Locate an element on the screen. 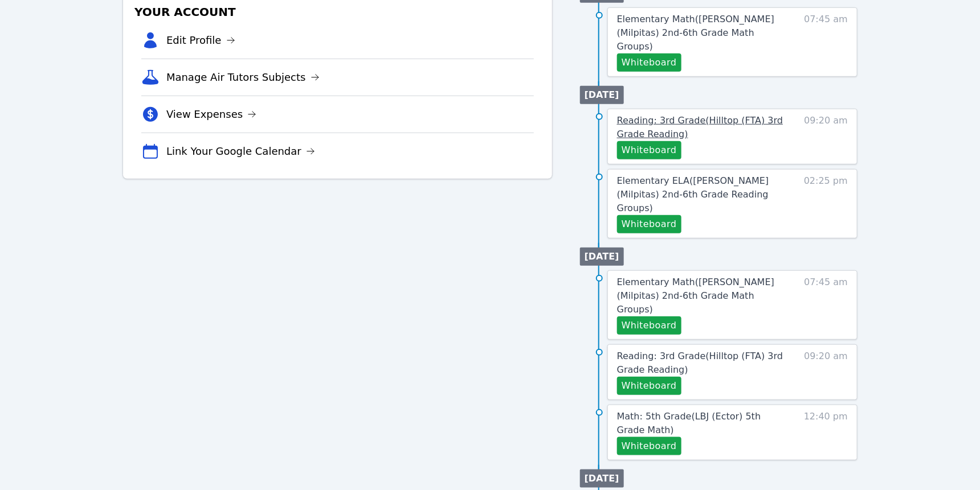 This screenshot has height=490, width=980. a: Math: 5th Grade(LBJ (Ector) 5th Grade Math) is located at coordinates (703, 424).